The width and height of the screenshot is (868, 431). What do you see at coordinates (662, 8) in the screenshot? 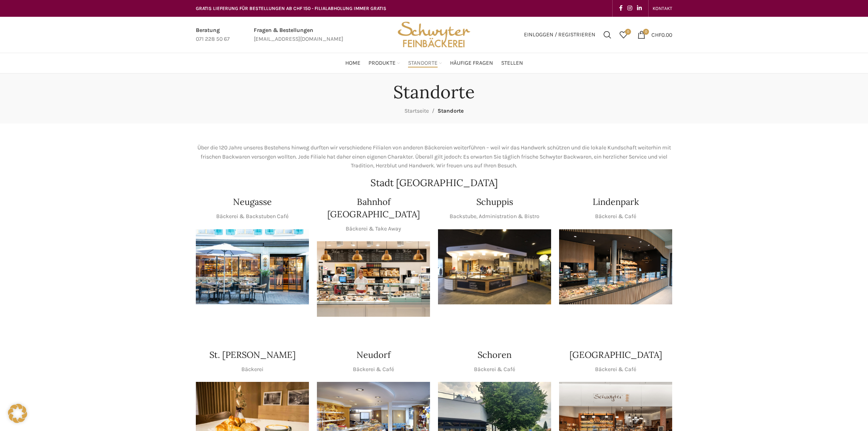
I see `a: KONTAKT` at bounding box center [662, 8].